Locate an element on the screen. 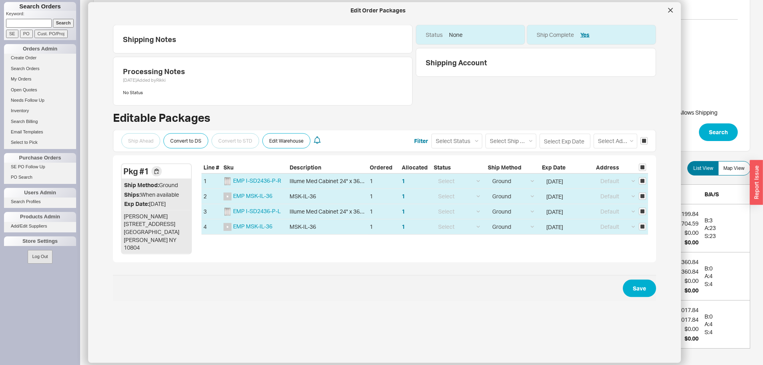 The width and height of the screenshot is (763, 365). span: Needs Follow Up is located at coordinates (28, 100).